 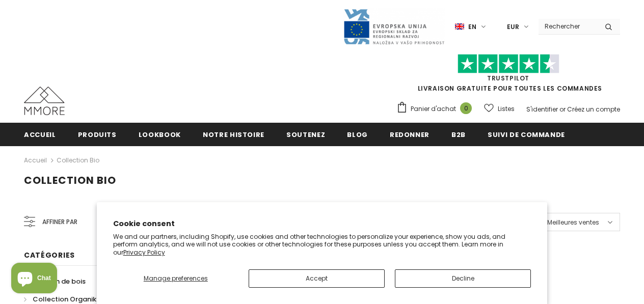 What do you see at coordinates (357, 134) in the screenshot?
I see `a: Blog` at bounding box center [357, 134].